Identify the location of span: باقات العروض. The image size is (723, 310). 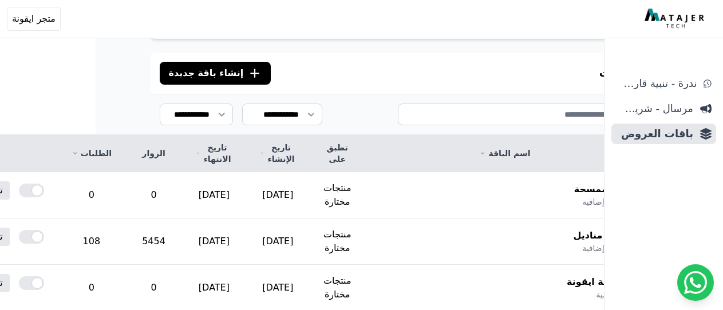
(654, 134).